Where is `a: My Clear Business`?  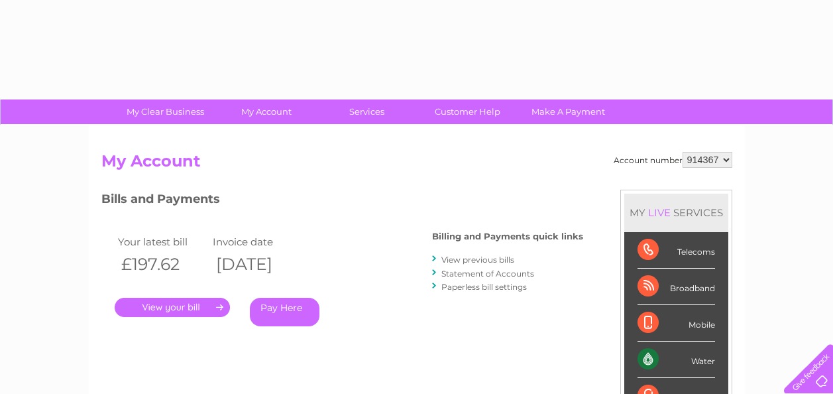 a: My Clear Business is located at coordinates (165, 111).